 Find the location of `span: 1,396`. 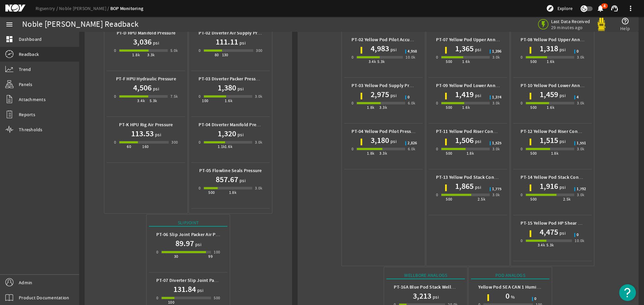

span: 1,396 is located at coordinates (496, 52).